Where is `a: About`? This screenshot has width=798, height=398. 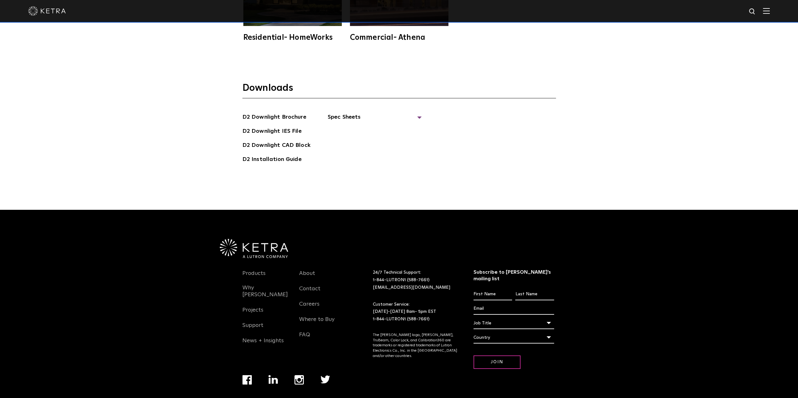 a: About is located at coordinates (307, 277).